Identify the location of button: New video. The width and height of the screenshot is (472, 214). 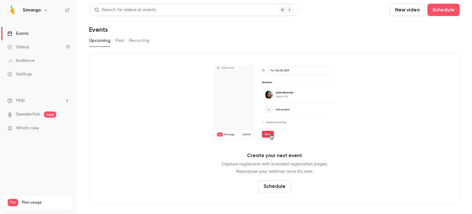
(408, 10).